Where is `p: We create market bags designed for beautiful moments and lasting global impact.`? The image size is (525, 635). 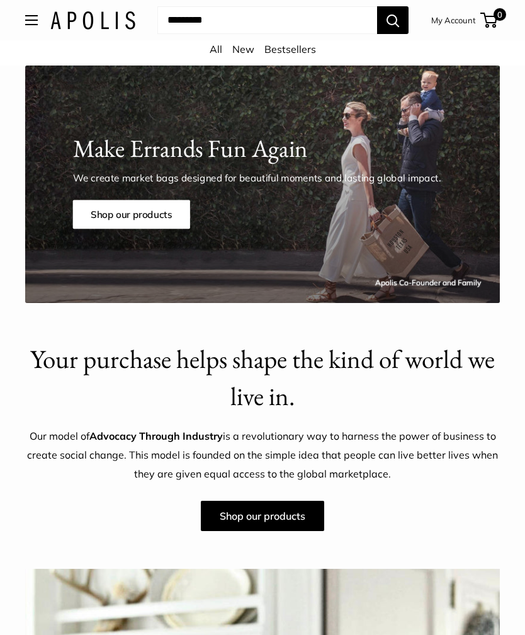 p: We create market bags designed for beautiful moments and lasting global impact. is located at coordinates (268, 177).